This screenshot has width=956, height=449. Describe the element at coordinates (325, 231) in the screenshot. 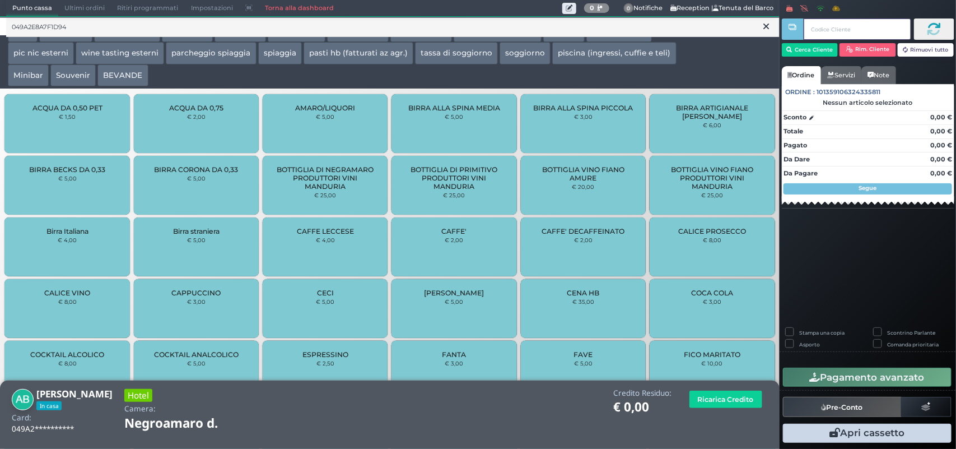

I see `span: CAFFE LECCESE` at that location.